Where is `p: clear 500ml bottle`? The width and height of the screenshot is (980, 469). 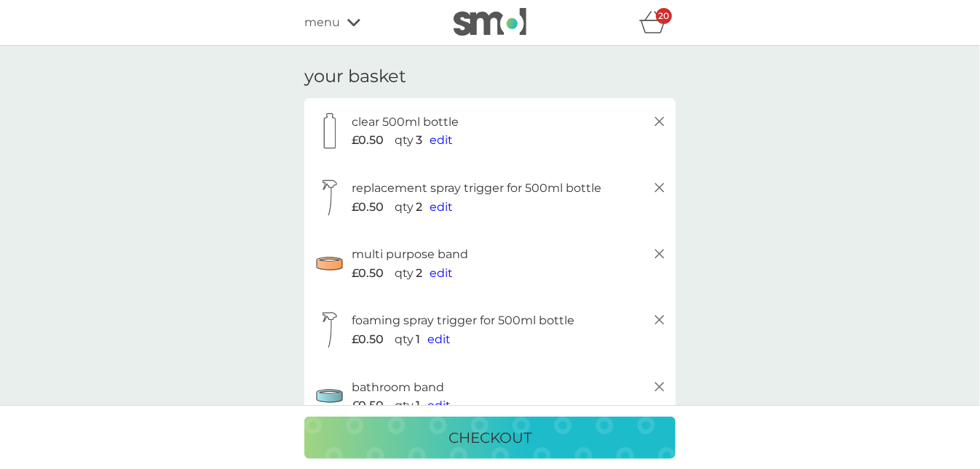
p: clear 500ml bottle is located at coordinates (405, 123).